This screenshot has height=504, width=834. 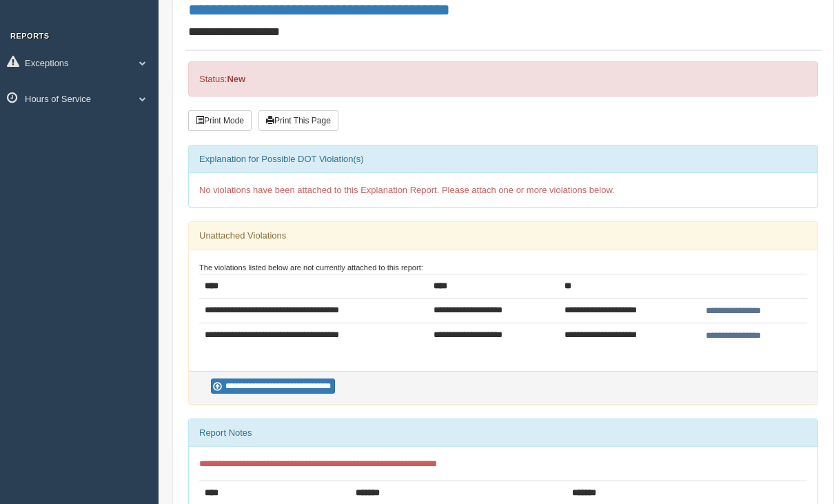 I want to click on div: Explanation for Possible DOT Violation(s), so click(x=503, y=159).